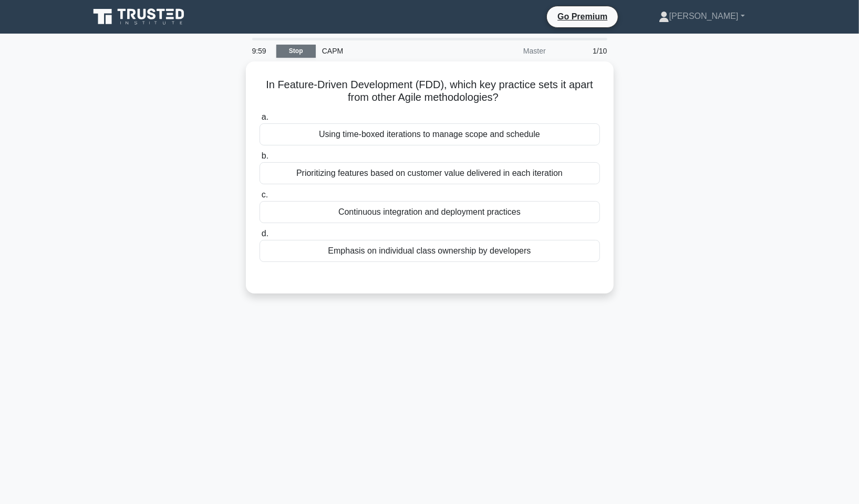  Describe the element at coordinates (264, 156) in the screenshot. I see `span: b.` at that location.